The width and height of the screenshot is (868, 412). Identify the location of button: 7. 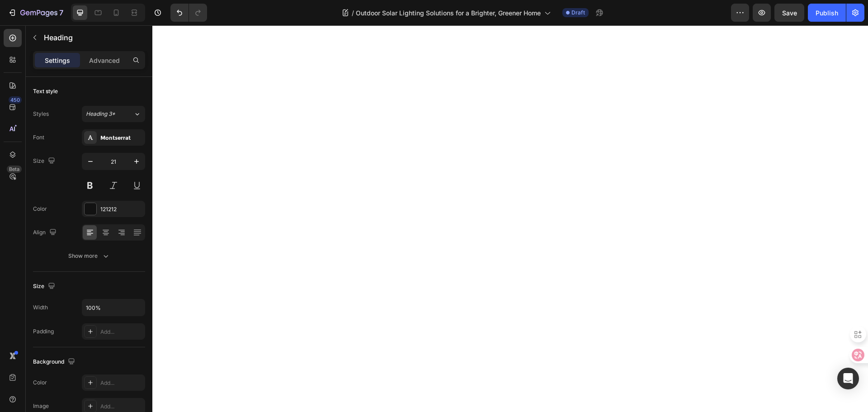
(35, 12).